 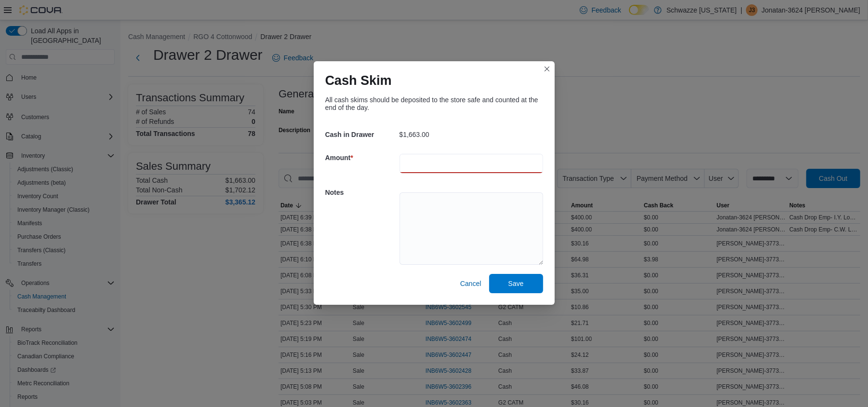 I want to click on div: All cash skims should be deposited to the store safe and counted at the end of the day., so click(x=434, y=104).